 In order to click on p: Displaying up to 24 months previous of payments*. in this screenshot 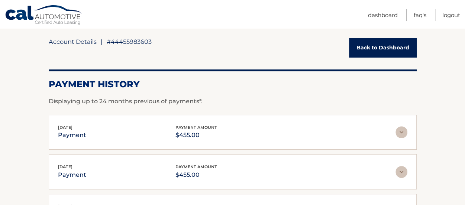, I will do `click(232, 101)`.